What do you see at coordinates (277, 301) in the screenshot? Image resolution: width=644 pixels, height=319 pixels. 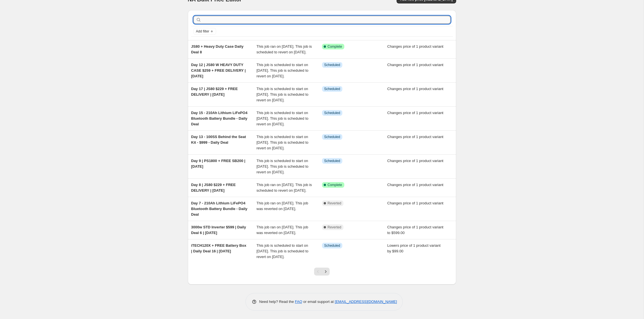 I see `span: Need help? Read the` at bounding box center [277, 301].